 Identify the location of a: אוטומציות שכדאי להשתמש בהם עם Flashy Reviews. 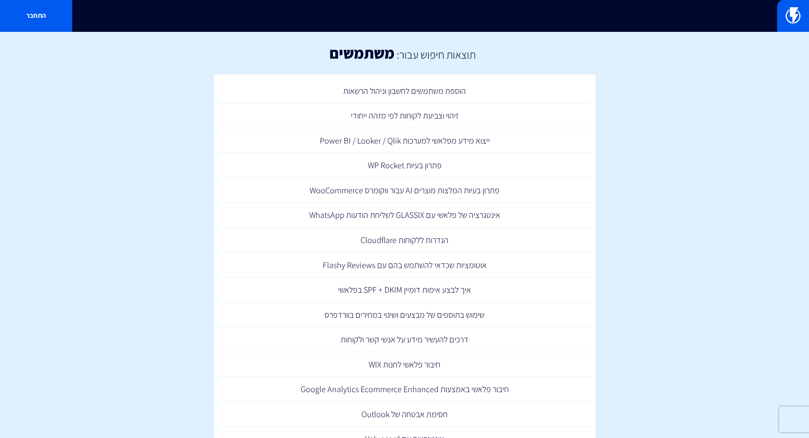
(404, 265).